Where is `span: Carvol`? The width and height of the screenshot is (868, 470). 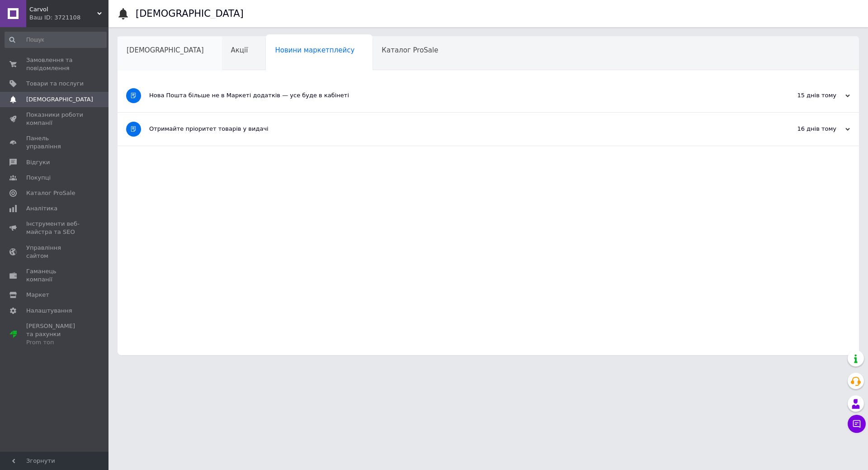 span: Carvol is located at coordinates (63, 10).